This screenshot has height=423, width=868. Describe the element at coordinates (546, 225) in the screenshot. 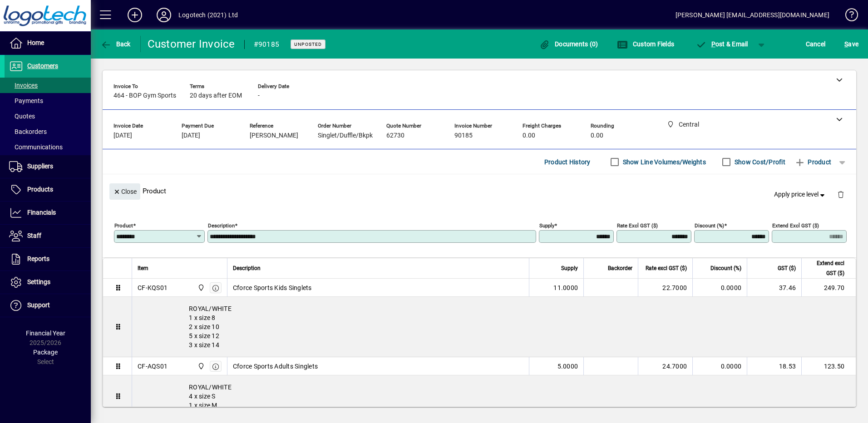

I see `mat-label: Supply` at that location.